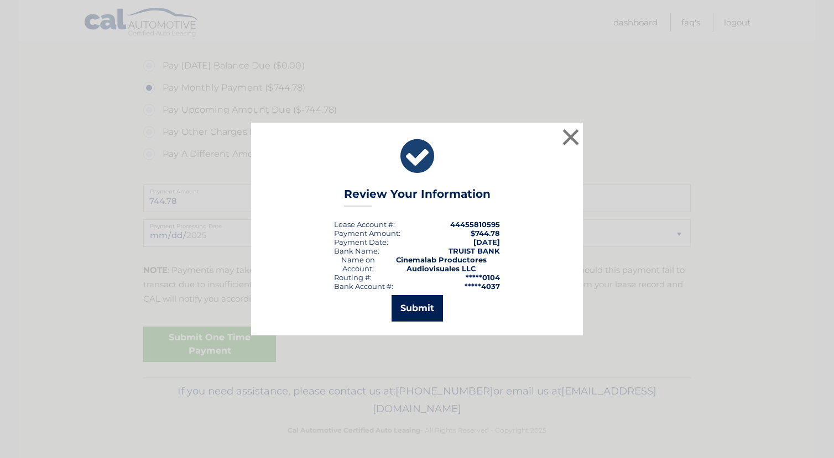 The image size is (834, 458). Describe the element at coordinates (367, 233) in the screenshot. I see `div: Payment Amount:` at that location.